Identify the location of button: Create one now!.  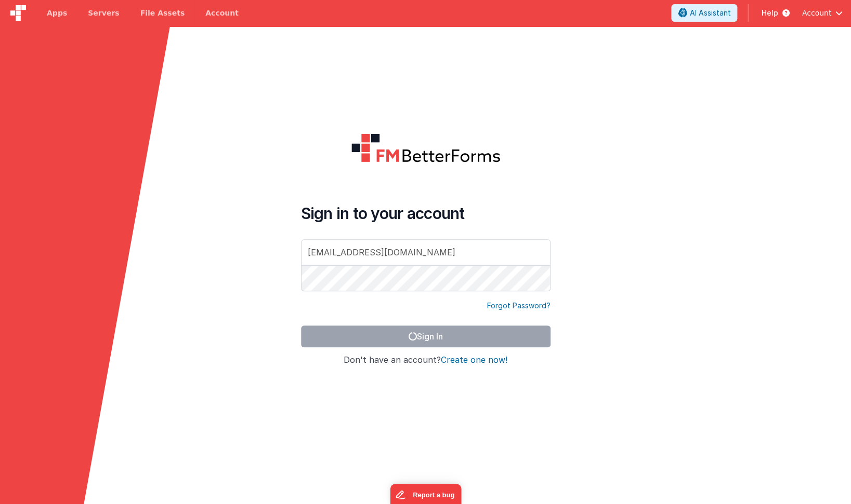
(474, 361).